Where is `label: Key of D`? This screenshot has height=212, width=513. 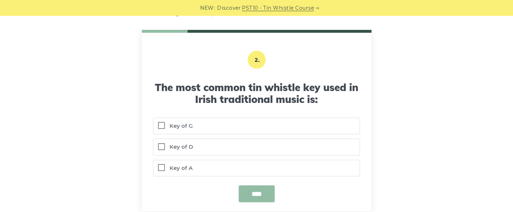
label: Key of D is located at coordinates (256, 147).